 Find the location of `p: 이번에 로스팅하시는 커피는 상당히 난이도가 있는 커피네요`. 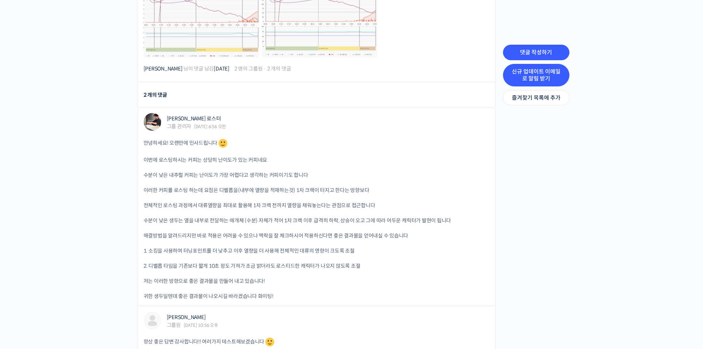

p: 이번에 로스팅하시는 커피는 상당히 난이도가 있는 커피네요 is located at coordinates (317, 160).